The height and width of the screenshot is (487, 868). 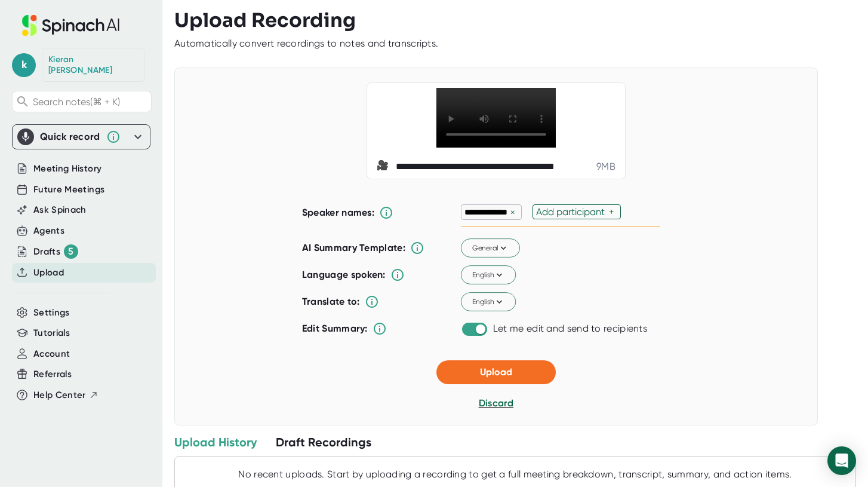 I want to click on div: Agents, so click(x=49, y=230).